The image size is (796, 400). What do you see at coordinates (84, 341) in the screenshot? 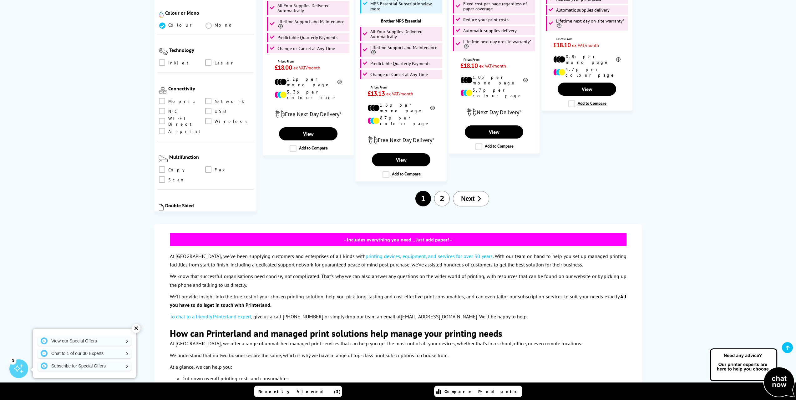
I see `a: View our Special Offers` at bounding box center [84, 341].